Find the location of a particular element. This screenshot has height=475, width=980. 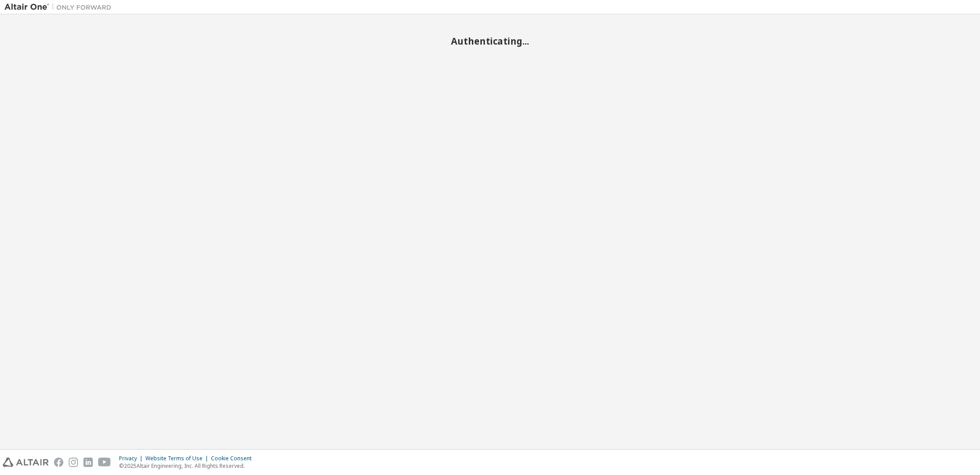

img: altair_logo.svg is located at coordinates (26, 462).